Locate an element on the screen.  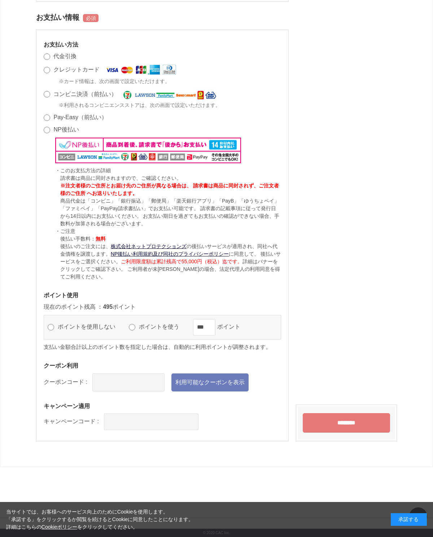
span: ※利用されるコンビニエンスストアは、次の画面で設定いただけます。 is located at coordinates (140, 105).